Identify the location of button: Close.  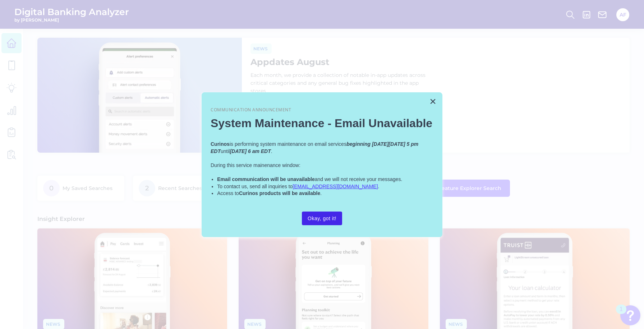
(433, 101).